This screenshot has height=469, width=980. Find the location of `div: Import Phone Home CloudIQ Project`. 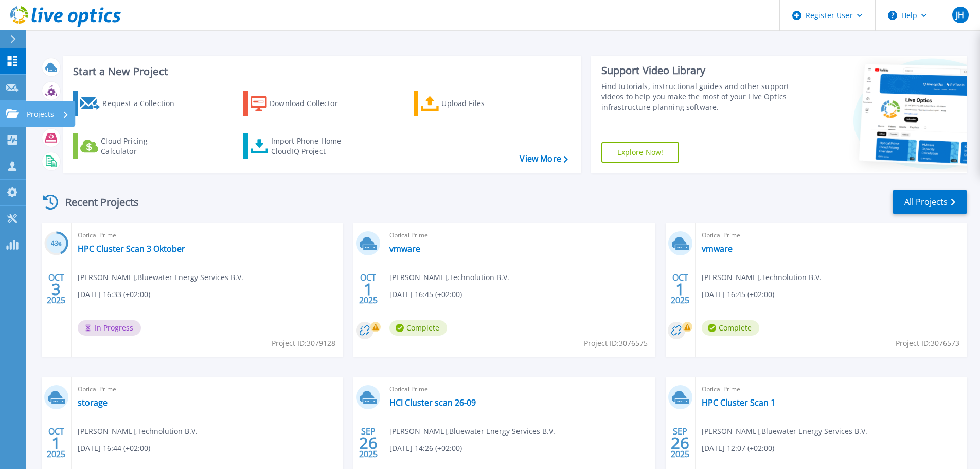

div: Import Phone Home CloudIQ Project is located at coordinates (311, 146).